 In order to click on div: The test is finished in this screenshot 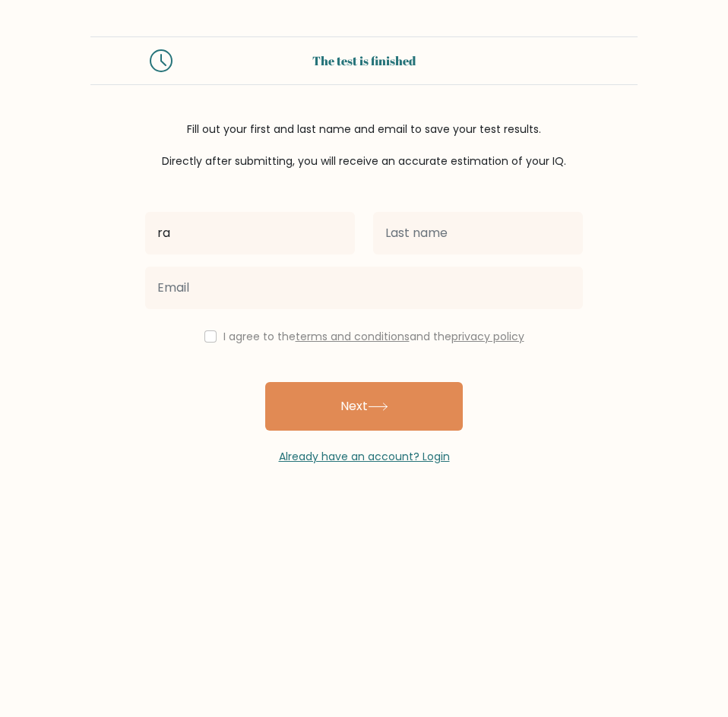, I will do `click(364, 61)`.